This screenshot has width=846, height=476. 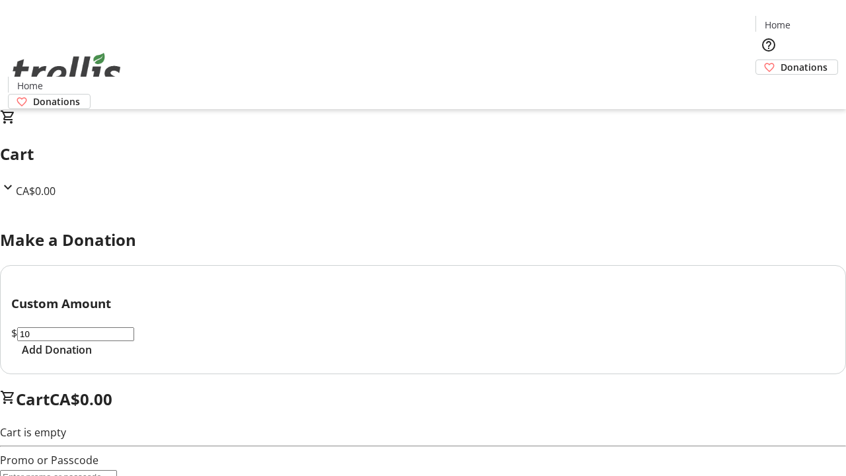 What do you see at coordinates (423, 303) in the screenshot?
I see `h3: Custom Amount` at bounding box center [423, 303].